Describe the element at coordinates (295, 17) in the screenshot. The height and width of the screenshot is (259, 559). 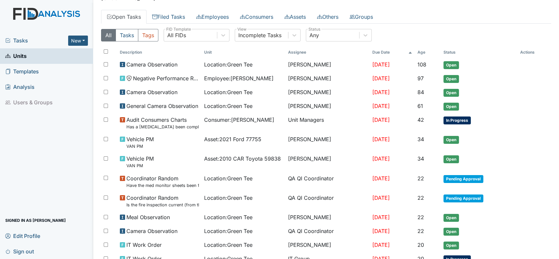
I see `a: Assets` at that location.